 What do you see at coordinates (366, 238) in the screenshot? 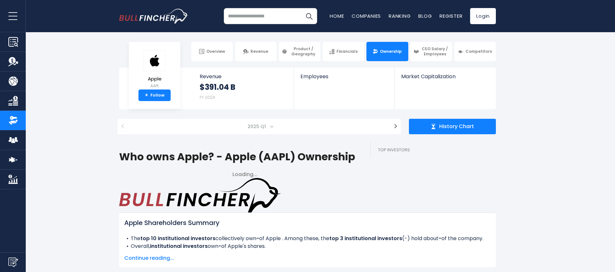
I see `b: top 3 institutional investors` at bounding box center [366, 238].